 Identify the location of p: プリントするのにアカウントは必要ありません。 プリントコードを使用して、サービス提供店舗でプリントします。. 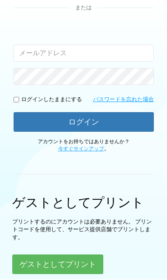
(84, 230).